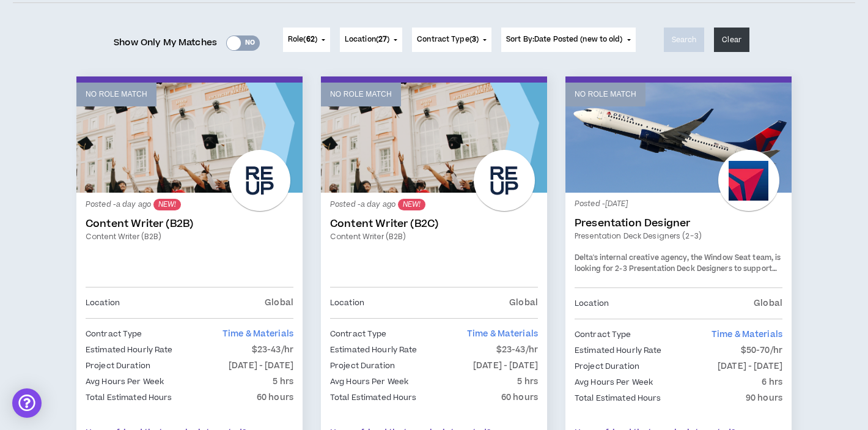 The width and height of the screenshot is (868, 430). What do you see at coordinates (306, 40) in the screenshot?
I see `button: Role(62)` at bounding box center [306, 40].